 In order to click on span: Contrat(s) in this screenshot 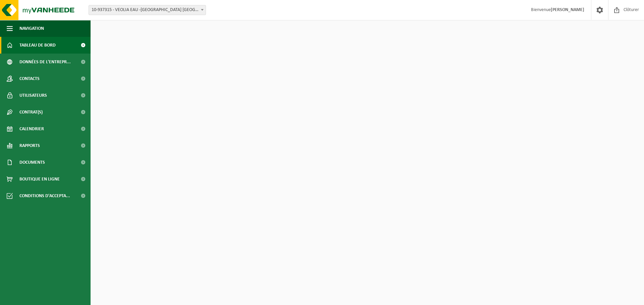, I will do `click(31, 112)`.